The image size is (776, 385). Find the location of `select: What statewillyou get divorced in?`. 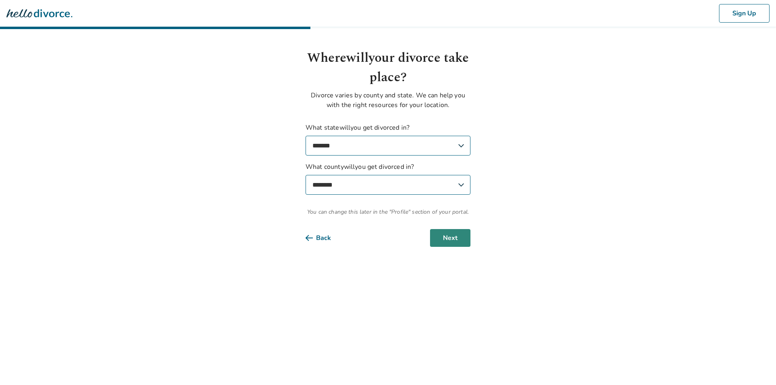

select: What statewillyou get divorced in? is located at coordinates (388, 146).